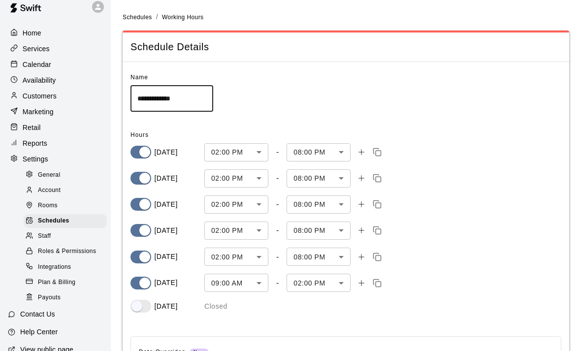 Image resolution: width=581 pixels, height=351 pixels. What do you see at coordinates (37, 65) in the screenshot?
I see `p: Calendar` at bounding box center [37, 65].